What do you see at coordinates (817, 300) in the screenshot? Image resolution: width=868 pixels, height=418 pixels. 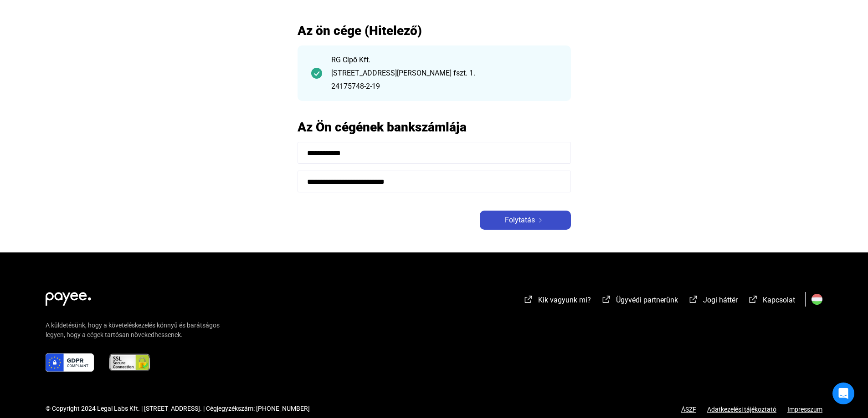 I see `img: HU.svg` at bounding box center [817, 300].